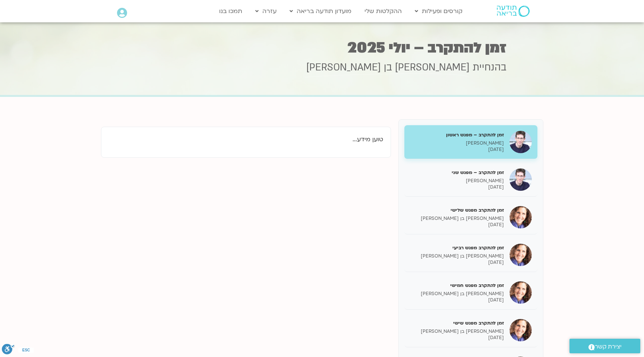 The height and width of the screenshot is (357, 644). I want to click on a: מועדון תודעה בריאה, so click(321, 11).